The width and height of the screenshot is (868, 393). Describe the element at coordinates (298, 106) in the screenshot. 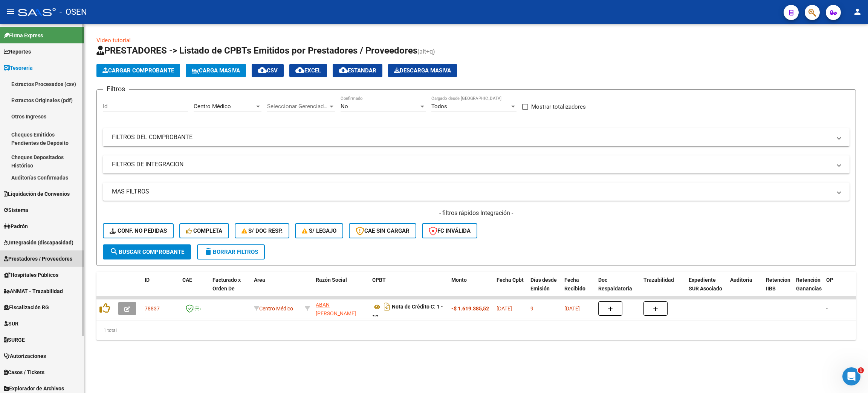

I see `span: Seleccionar Gerenciador` at that location.